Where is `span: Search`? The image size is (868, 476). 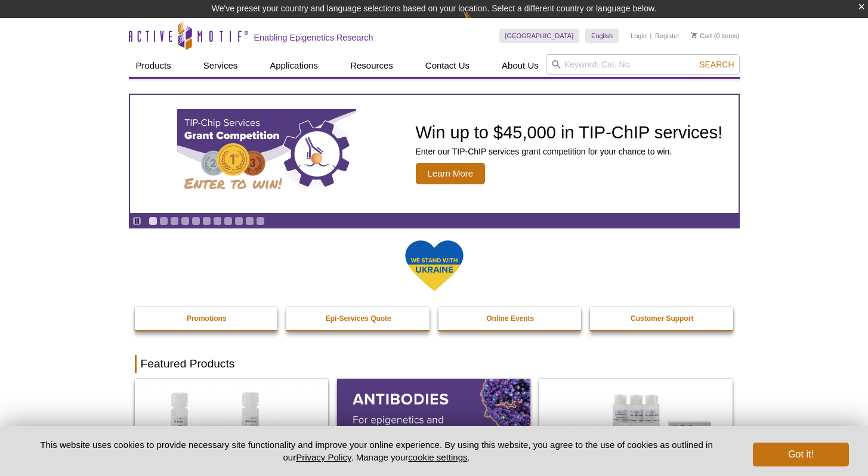 span: Search is located at coordinates (716, 64).